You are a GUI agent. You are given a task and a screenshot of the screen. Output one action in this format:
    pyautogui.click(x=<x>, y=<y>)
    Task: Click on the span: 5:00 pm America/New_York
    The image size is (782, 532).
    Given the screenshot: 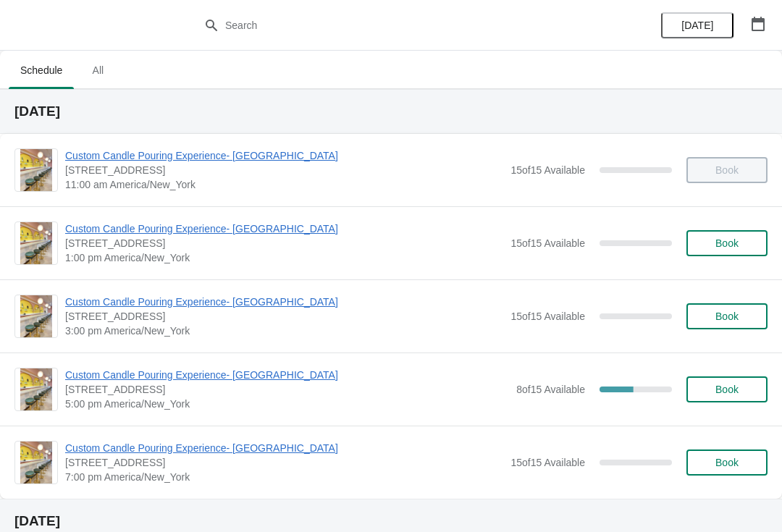 What is the action you would take?
    pyautogui.click(x=287, y=404)
    